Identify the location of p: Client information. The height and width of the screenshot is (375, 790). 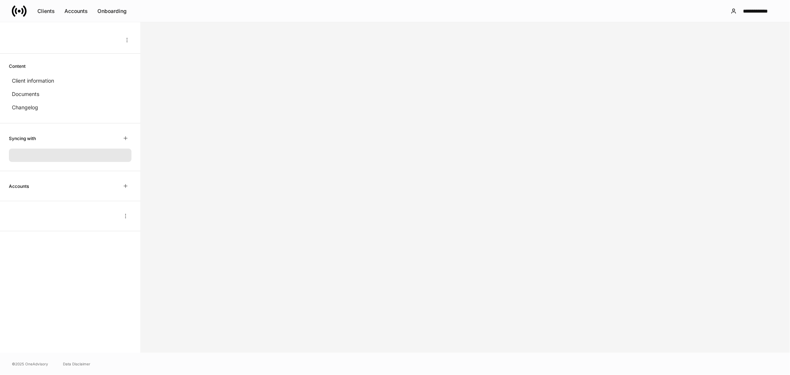
(33, 81).